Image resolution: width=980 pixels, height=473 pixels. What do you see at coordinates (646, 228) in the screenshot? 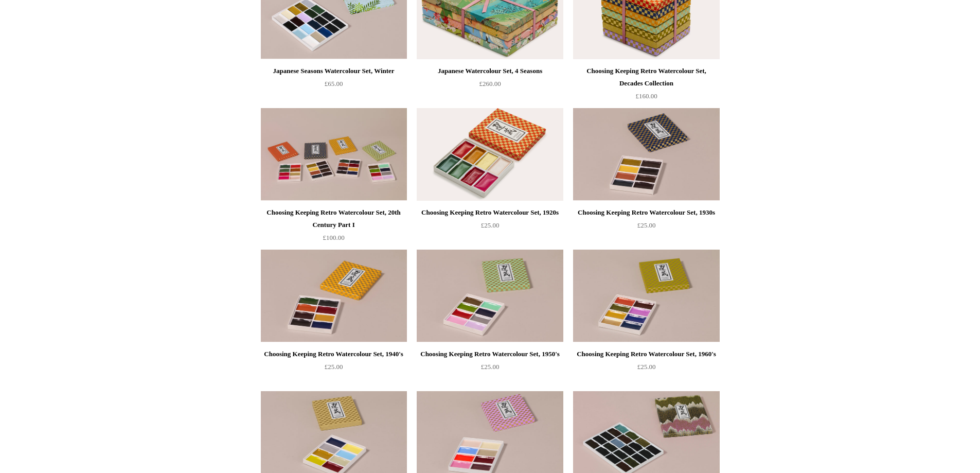
I see `a: Choosing Keeping Retro Watercolour Set, 1930s £25.00` at bounding box center [646, 228].